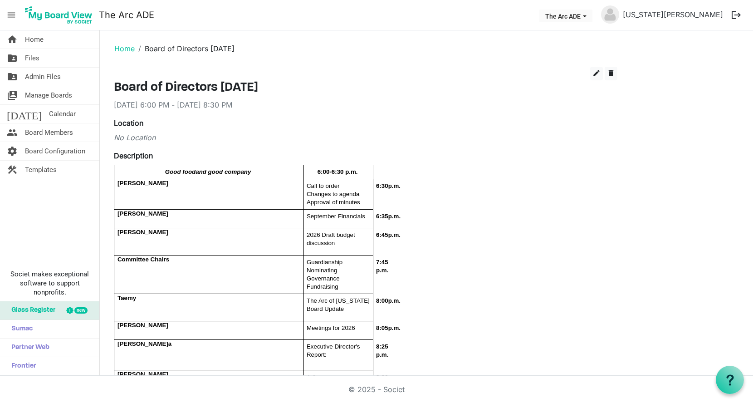 The image size is (753, 403). I want to click on span: home, so click(12, 39).